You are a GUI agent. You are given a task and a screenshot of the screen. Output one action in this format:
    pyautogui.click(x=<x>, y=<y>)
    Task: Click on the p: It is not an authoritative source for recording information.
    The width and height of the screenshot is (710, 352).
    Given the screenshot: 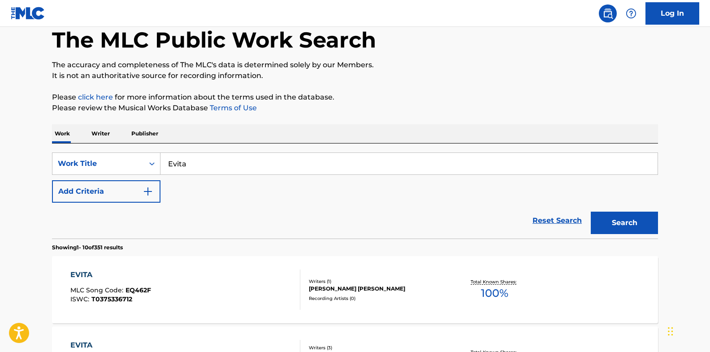 What is the action you would take?
    pyautogui.click(x=355, y=76)
    